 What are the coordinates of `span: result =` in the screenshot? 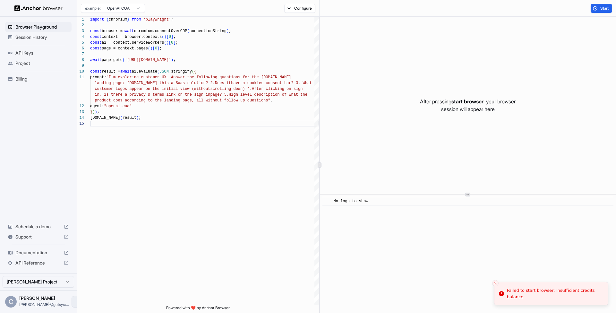 It's located at (111, 72).